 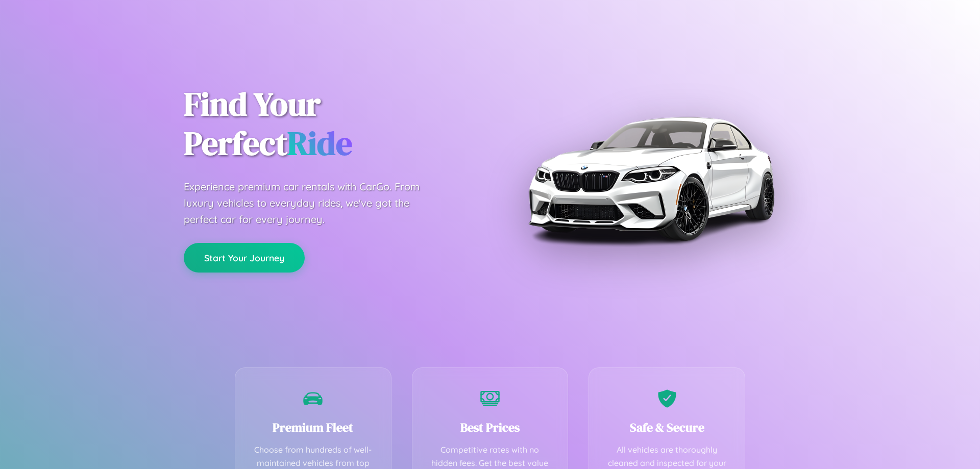 What do you see at coordinates (329, 124) in the screenshot?
I see `h1: Find Your Perfect` at bounding box center [329, 124].